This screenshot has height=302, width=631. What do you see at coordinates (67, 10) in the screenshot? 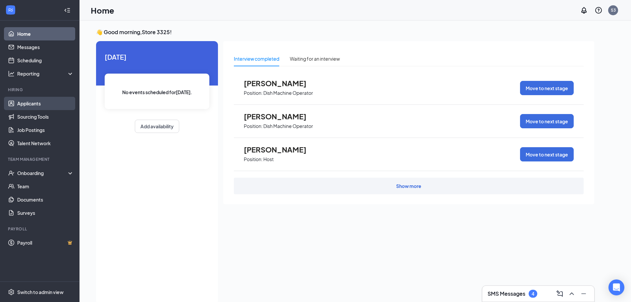
I see `svg: Collapse` at bounding box center [67, 10].